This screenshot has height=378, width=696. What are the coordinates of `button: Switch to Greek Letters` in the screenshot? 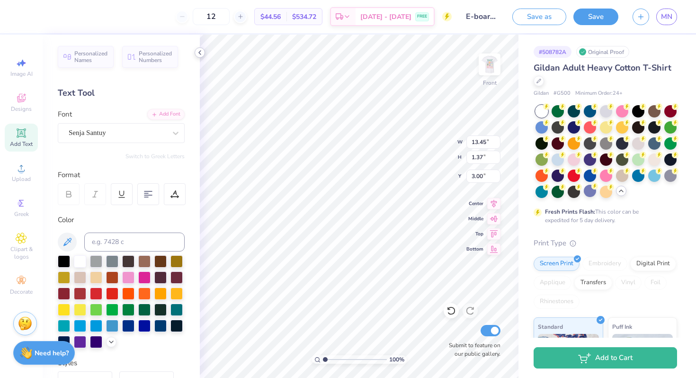 It's located at (155, 156).